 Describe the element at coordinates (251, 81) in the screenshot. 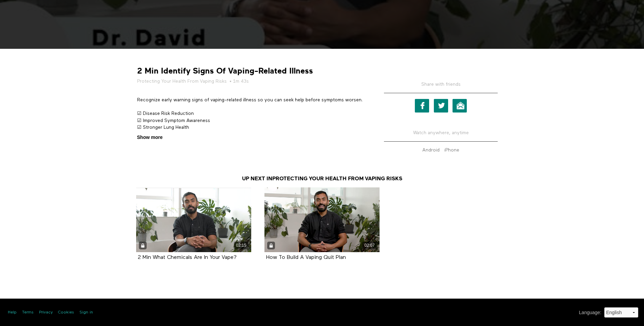

I see `h5: • 1m 43s` at that location.